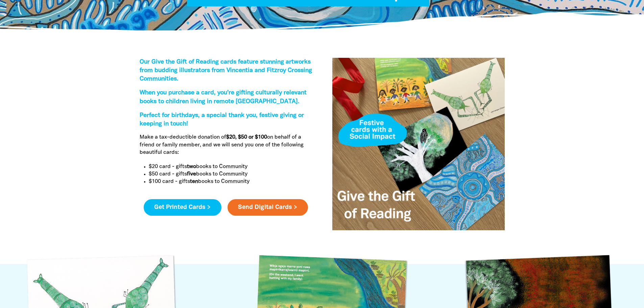  Describe the element at coordinates (230, 174) in the screenshot. I see `p: $50 card - gifts books to Community` at that location.